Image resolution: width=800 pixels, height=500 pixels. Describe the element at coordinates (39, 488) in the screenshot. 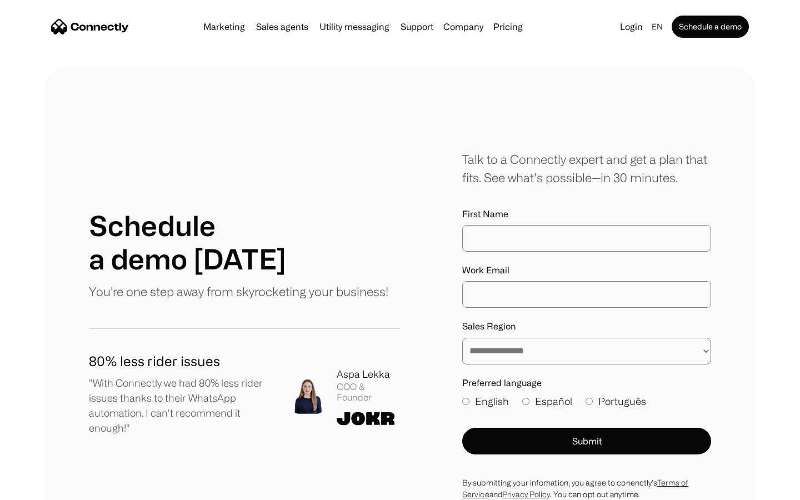

I see `aside: Language selected: English` at that location.